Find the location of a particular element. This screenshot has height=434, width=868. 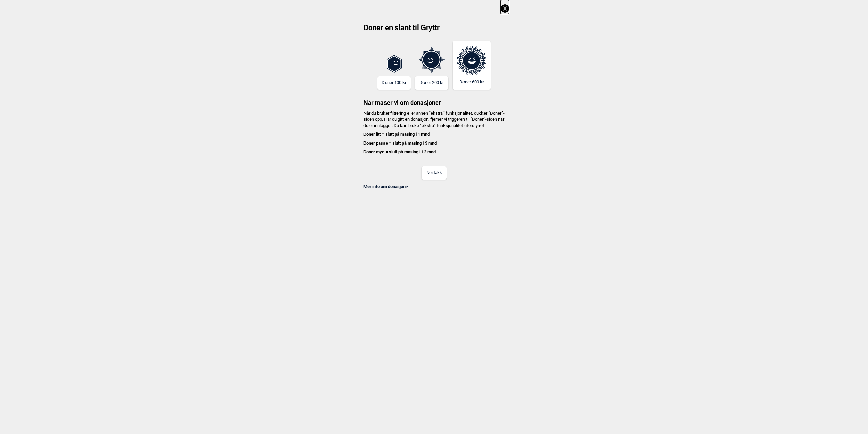

h3: Når maser vi om donasjoner is located at coordinates (434, 98).